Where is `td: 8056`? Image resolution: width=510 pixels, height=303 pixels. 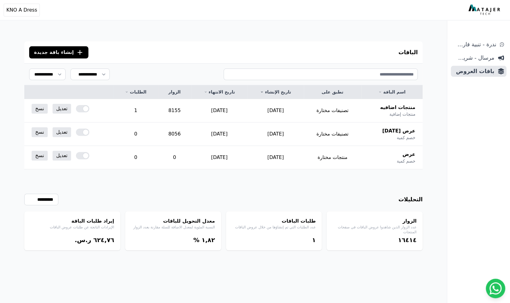 td: 8056 is located at coordinates (175, 134).